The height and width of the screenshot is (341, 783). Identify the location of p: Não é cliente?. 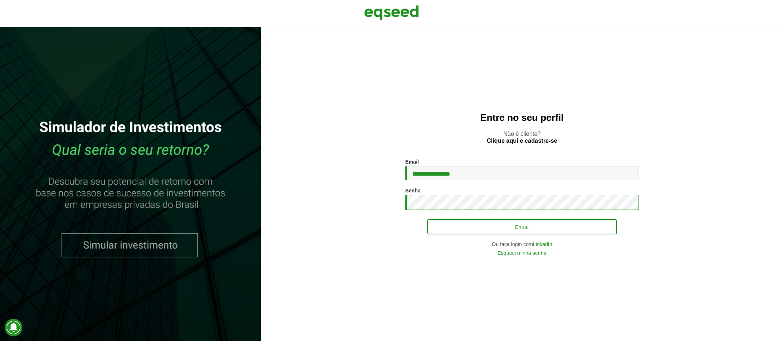
(522, 137).